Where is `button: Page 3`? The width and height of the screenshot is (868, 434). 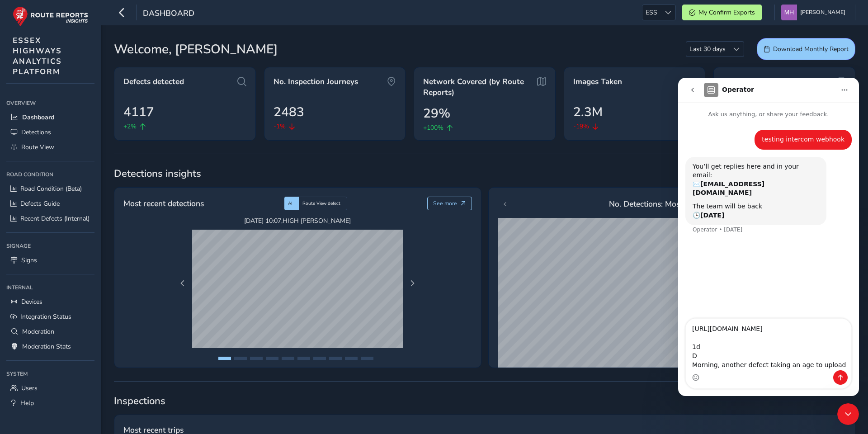
button: Page 3 is located at coordinates (256, 358).